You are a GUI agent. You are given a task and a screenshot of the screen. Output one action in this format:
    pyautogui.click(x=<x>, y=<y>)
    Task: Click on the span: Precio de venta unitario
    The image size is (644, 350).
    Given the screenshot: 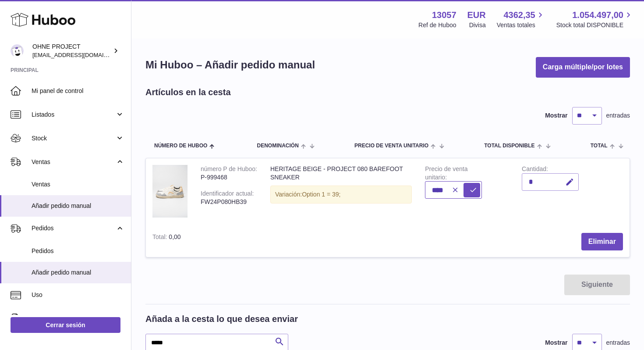 What is the action you would take?
    pyautogui.click(x=391, y=145)
    